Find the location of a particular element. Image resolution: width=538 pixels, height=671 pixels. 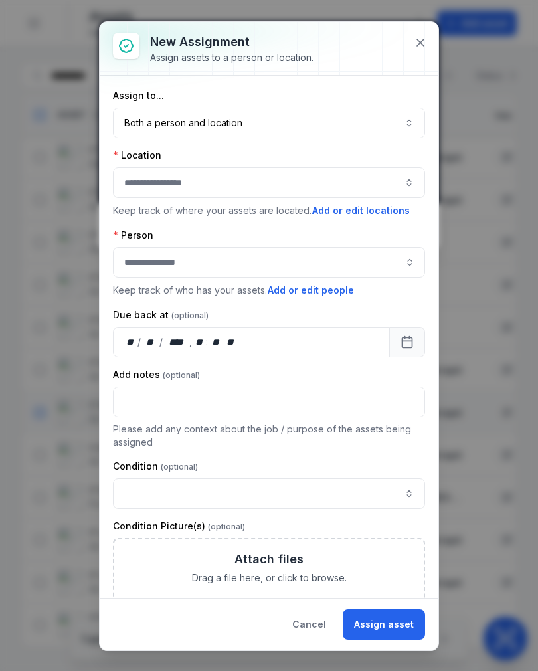

p: Keep track of who has your assets. is located at coordinates (269, 290).